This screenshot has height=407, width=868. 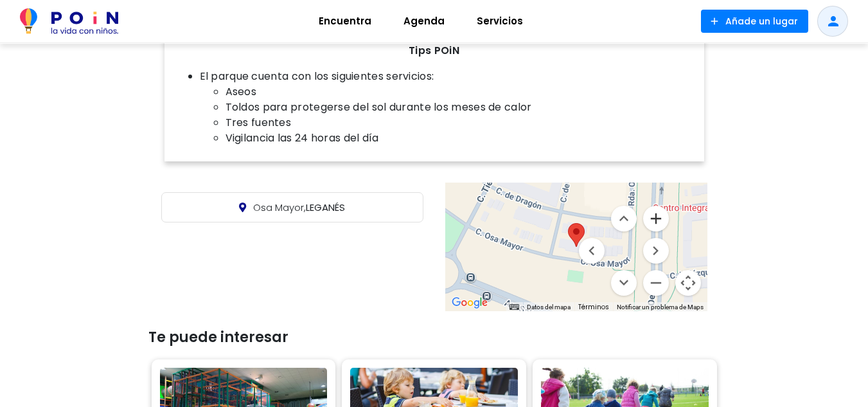 I want to click on li: Vigilancia las 24 horas del día, so click(x=460, y=138).